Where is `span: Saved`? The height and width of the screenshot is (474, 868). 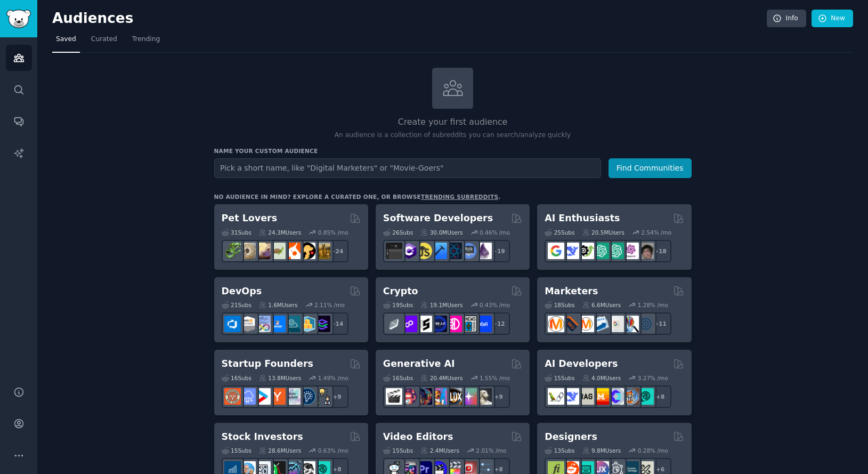
span: Saved is located at coordinates (66, 40).